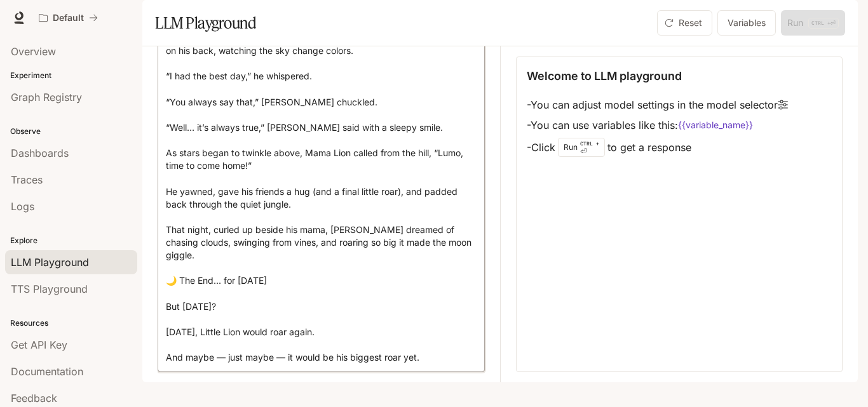  What do you see at coordinates (590, 144) in the screenshot?
I see `p: CTRL +` at bounding box center [590, 144].